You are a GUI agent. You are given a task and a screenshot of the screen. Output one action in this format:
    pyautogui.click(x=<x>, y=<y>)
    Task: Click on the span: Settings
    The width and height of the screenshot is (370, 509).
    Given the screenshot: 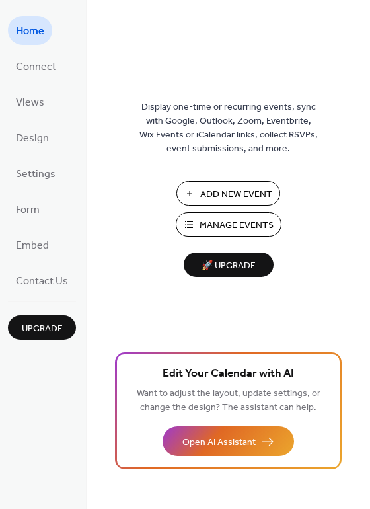 What is the action you would take?
    pyautogui.click(x=36, y=175)
    